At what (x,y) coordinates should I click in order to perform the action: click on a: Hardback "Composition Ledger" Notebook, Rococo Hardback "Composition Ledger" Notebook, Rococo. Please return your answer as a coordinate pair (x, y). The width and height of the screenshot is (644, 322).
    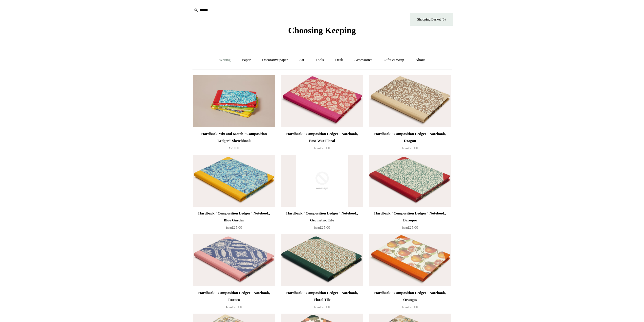
    Looking at the image, I should click on (234, 260).